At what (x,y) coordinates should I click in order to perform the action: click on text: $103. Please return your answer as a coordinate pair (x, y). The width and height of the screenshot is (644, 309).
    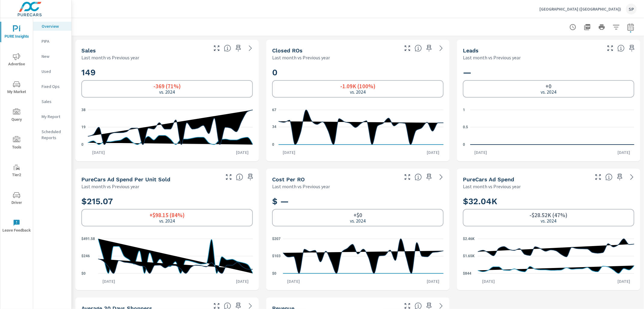
    Looking at the image, I should click on (277, 256).